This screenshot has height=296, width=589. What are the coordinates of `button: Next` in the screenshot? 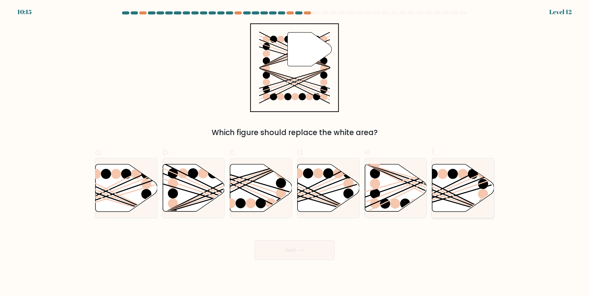 It's located at (294, 250).